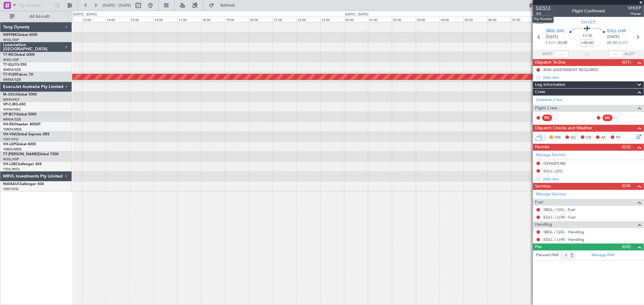 Image resolution: width=644 pixels, height=305 pixels. Describe the element at coordinates (14, 105) in the screenshot. I see `a: VP-CJRG-650` at that location.